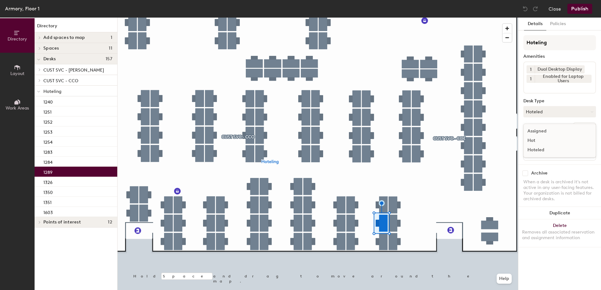  I want to click on p: 1326, so click(48, 182).